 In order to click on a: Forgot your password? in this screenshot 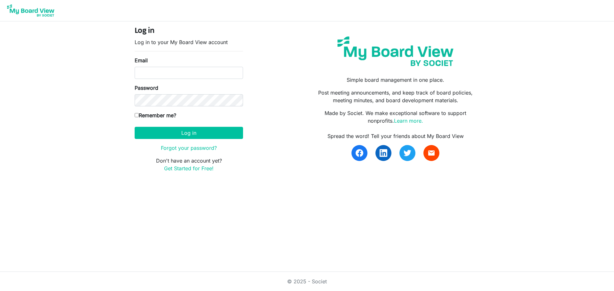, I will do `click(189, 148)`.